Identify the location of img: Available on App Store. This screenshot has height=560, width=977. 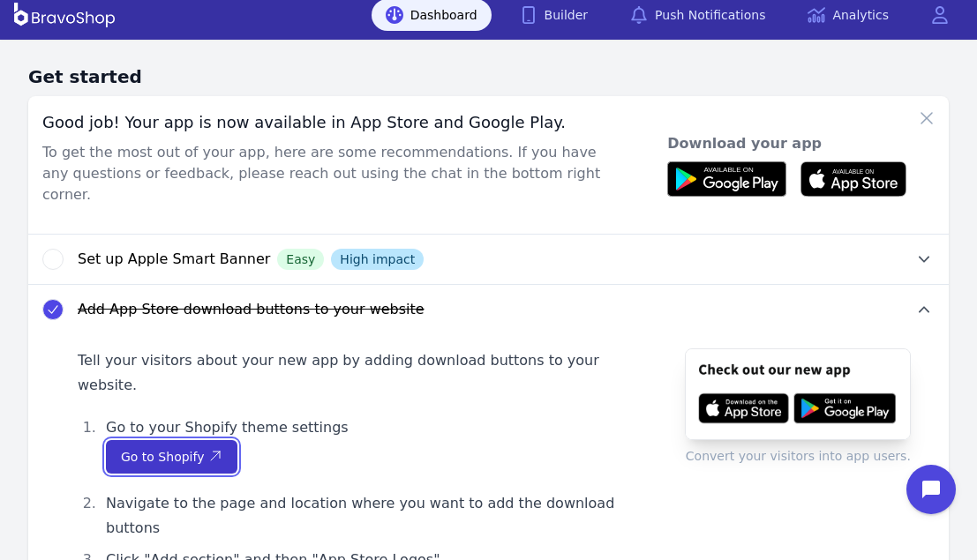
(853, 179).